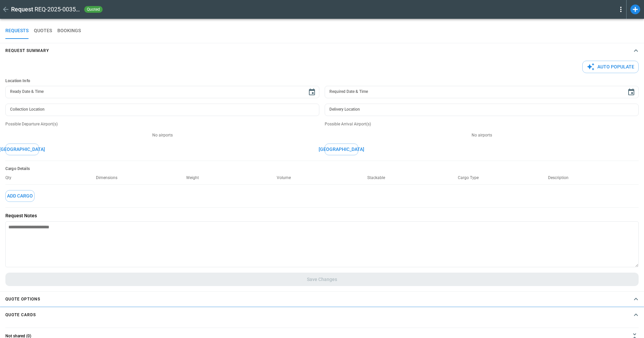  Describe the element at coordinates (322, 216) in the screenshot. I see `p: Request Notes` at that location.